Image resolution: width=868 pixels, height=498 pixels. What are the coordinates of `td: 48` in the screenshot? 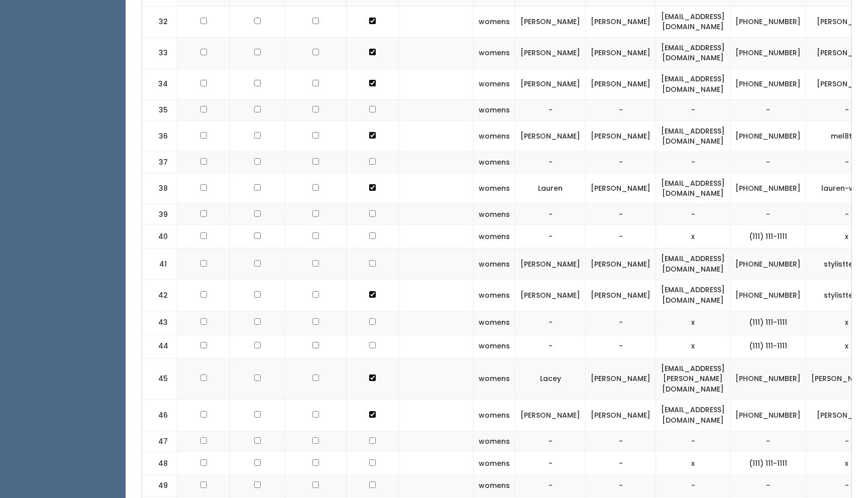 It's located at (160, 464).